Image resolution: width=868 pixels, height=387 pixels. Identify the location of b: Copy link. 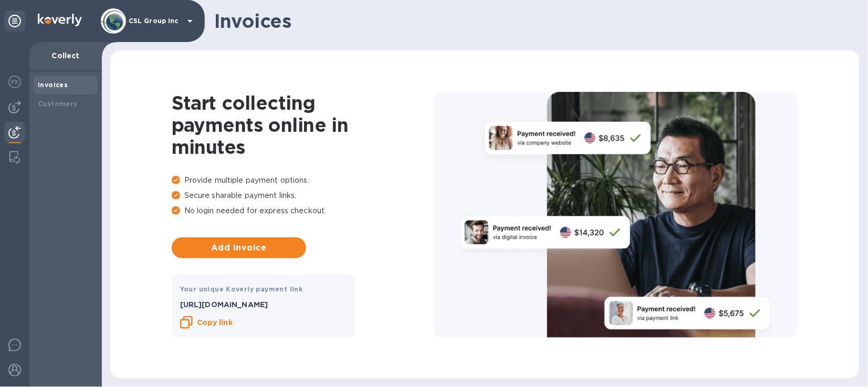
(215, 322).